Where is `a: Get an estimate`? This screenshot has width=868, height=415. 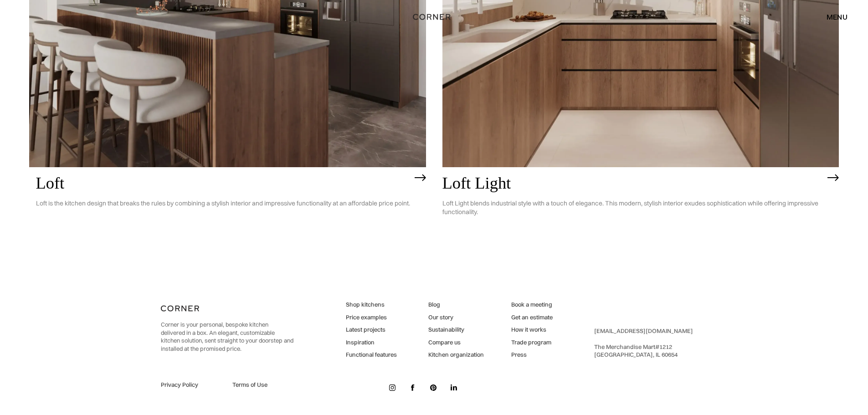
a: Get an estimate is located at coordinates (532, 318).